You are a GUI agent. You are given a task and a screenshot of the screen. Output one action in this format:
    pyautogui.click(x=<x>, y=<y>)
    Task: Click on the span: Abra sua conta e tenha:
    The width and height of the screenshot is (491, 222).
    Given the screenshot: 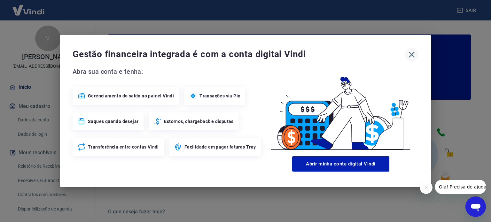 What is the action you would take?
    pyautogui.click(x=168, y=72)
    